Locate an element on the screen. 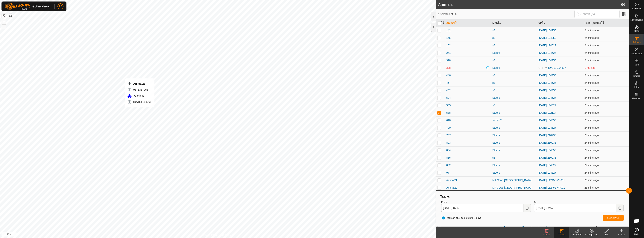 This screenshot has height=238, width=644. span: 803 is located at coordinates (448, 142).